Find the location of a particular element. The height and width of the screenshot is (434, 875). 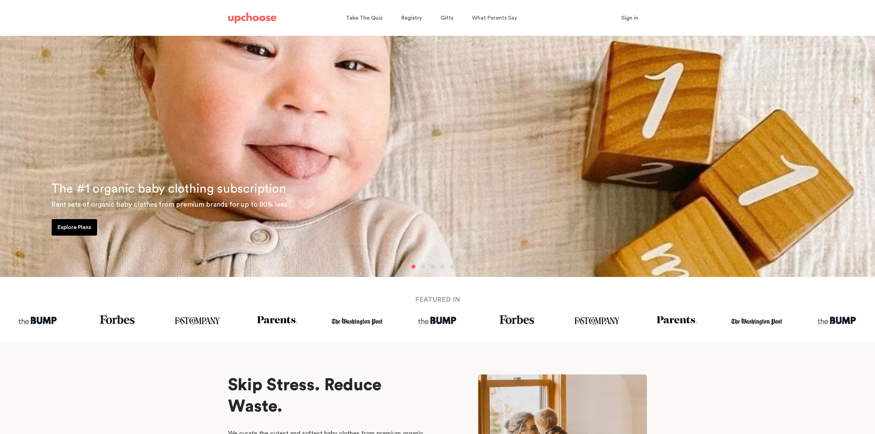

span: Take The Quiz is located at coordinates (364, 18).